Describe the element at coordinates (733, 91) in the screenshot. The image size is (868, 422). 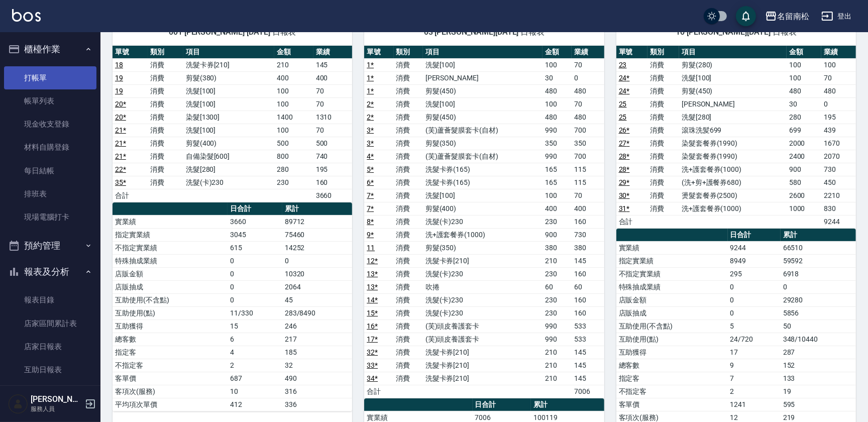
I see `td: 剪髮(450)` at that location.